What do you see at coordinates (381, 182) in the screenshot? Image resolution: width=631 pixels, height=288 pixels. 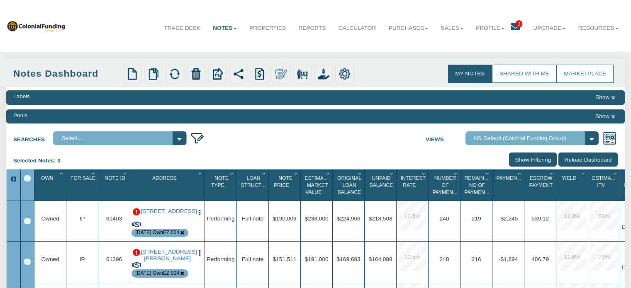 I see `span: Unpaid Balance` at bounding box center [381, 182].